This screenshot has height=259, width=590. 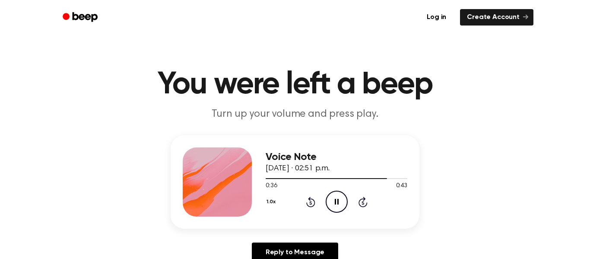 What do you see at coordinates (402, 186) in the screenshot?
I see `span: 0:43` at bounding box center [402, 186].